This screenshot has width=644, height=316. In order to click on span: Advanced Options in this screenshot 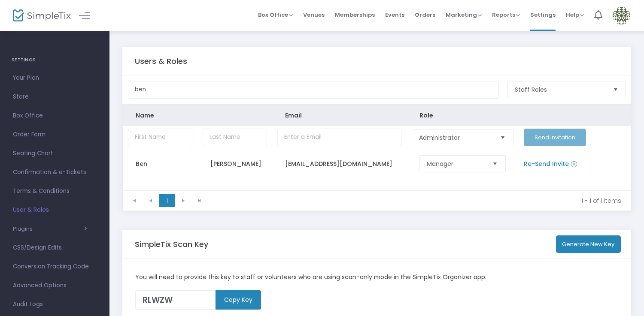, I will do `click(55, 286)`.